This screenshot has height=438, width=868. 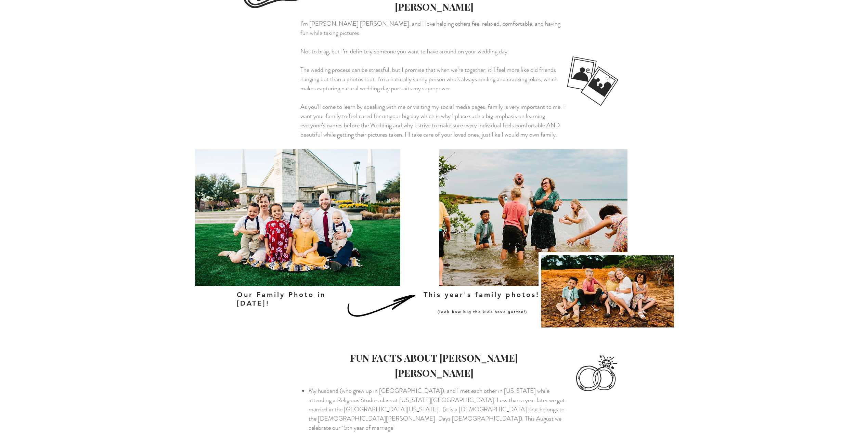 I want to click on p: As you'll come to learn by speaking with me or visiting my social media pages, family is very imp..., so click(x=434, y=121).